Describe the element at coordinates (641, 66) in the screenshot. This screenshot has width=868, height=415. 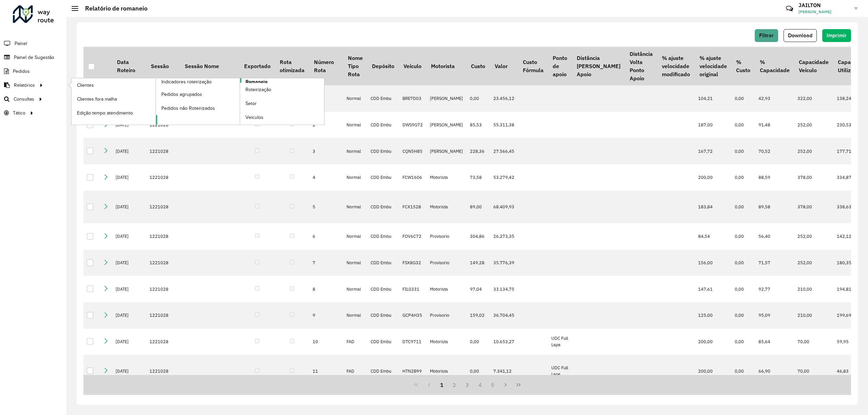
I see `th: Distância Volta Ponto Apoio` at that location.